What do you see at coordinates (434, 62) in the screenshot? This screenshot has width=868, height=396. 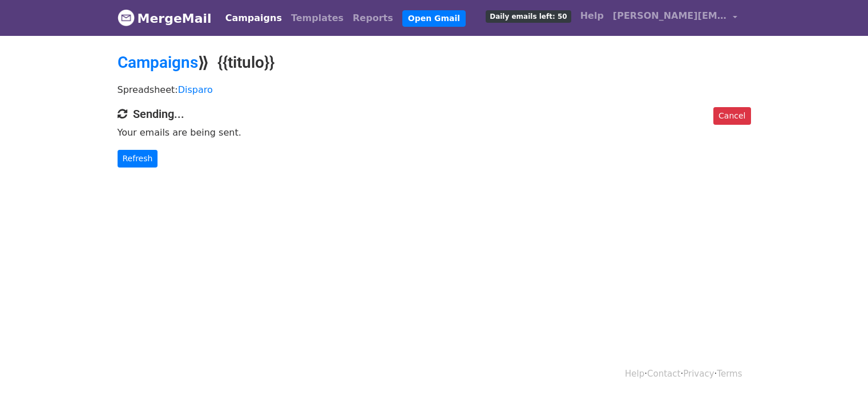 I see `h2: ⟫ {{titulo}}` at bounding box center [434, 62].